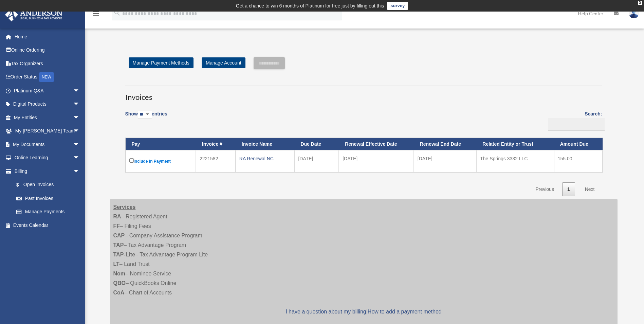 Image resolution: width=644 pixels, height=324 pixels. Describe the element at coordinates (147, 118) in the screenshot. I see `label: Show entries` at that location.